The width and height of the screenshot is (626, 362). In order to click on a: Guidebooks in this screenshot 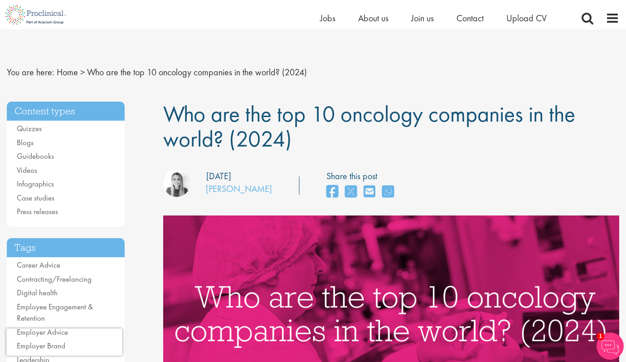, I will do `click(35, 156)`.